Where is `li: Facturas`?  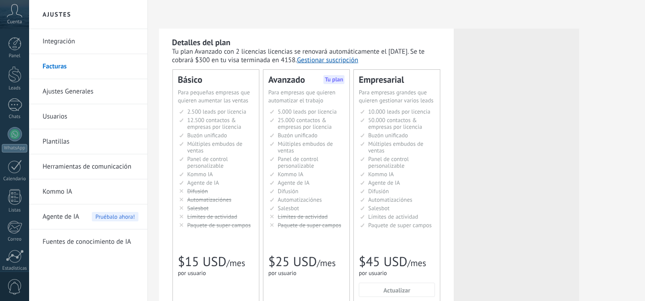
li: Facturas is located at coordinates (88, 67).